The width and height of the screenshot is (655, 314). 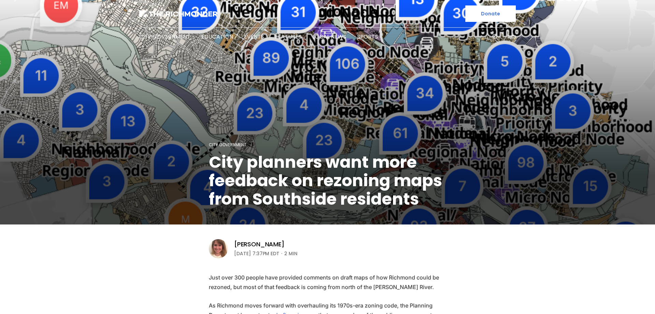 What do you see at coordinates (218, 248) in the screenshot?
I see `img: Sarah Vogelsong` at bounding box center [218, 248].